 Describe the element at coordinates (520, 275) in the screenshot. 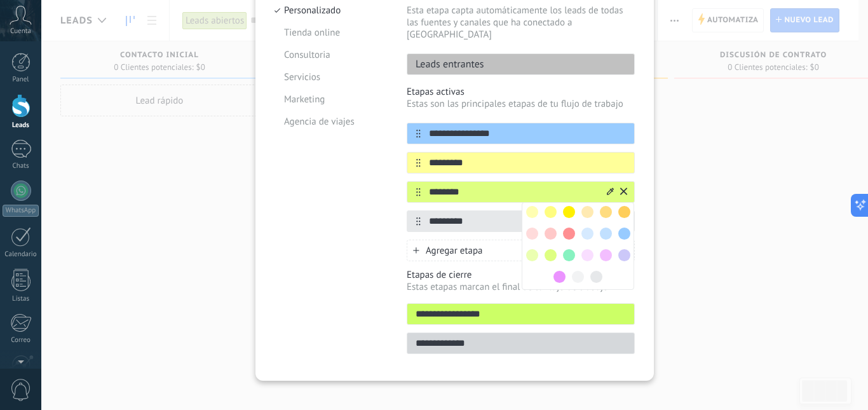

I see `p: Etapas de cierre` at that location.